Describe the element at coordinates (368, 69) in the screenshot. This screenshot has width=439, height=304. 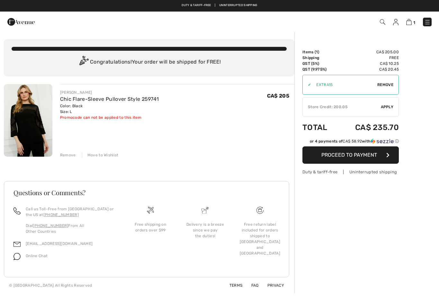
I see `td: CA$ 20.45` at that location.